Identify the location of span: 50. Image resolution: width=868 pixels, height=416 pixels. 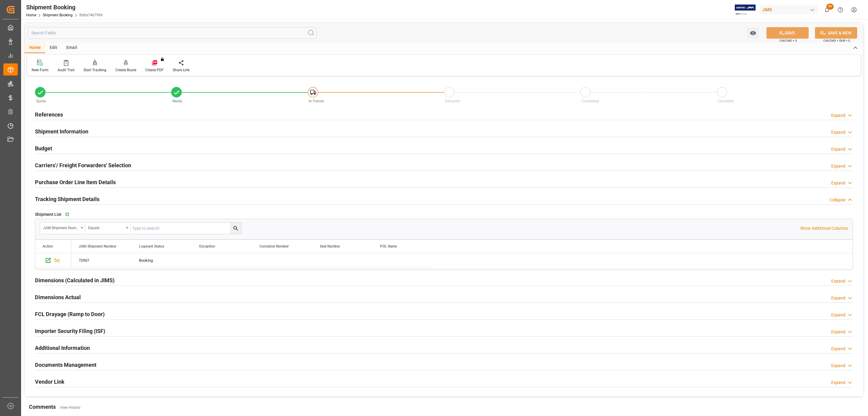
(830, 7).